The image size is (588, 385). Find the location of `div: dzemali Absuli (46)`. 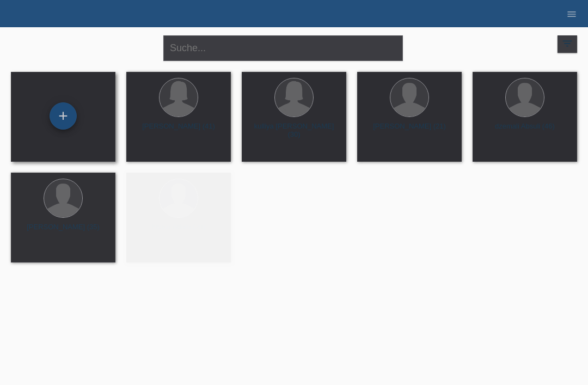

div: dzemali Absuli (46) is located at coordinates (524, 131).